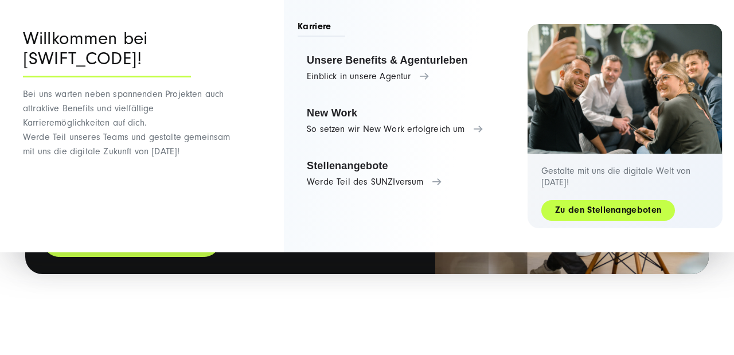 Image resolution: width=734 pixels, height=355 pixels. I want to click on a: Zu den Stellenangeboten, so click(608, 210).